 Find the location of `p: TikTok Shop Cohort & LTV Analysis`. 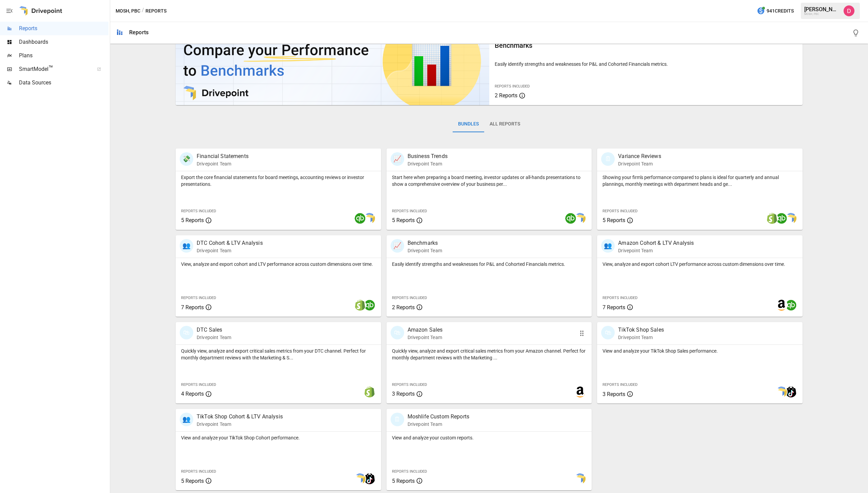

p: TikTok Shop Cohort & LTV Analysis is located at coordinates (239, 417).